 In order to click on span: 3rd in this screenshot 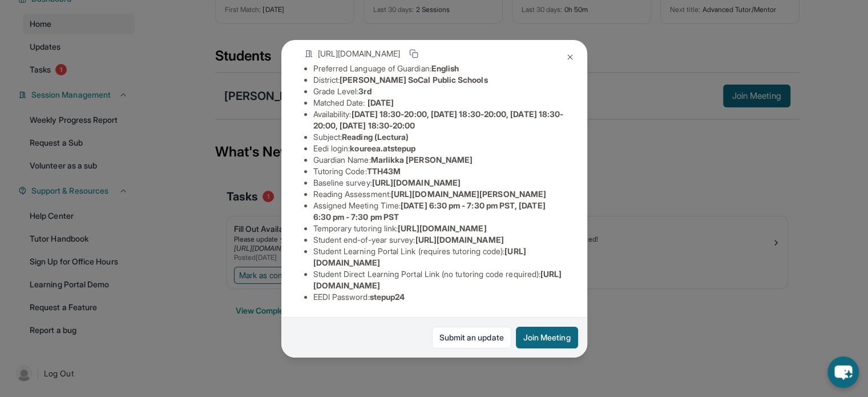, I will do `click(365, 91)`.